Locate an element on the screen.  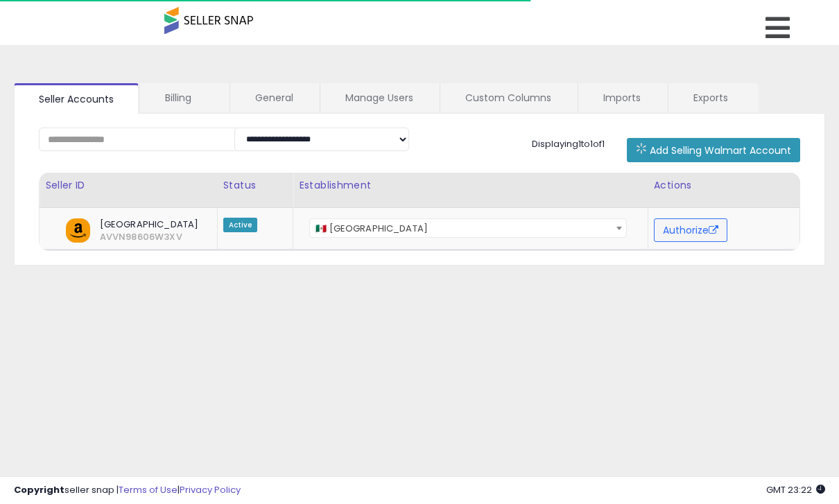
a: General is located at coordinates (274, 98).